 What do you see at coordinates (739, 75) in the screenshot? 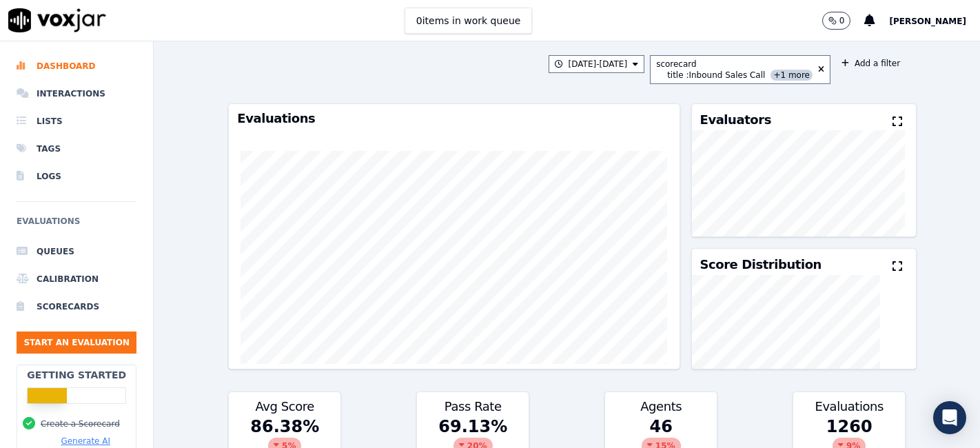
I see `div: title : Inbound Sales Call` at bounding box center [739, 75].